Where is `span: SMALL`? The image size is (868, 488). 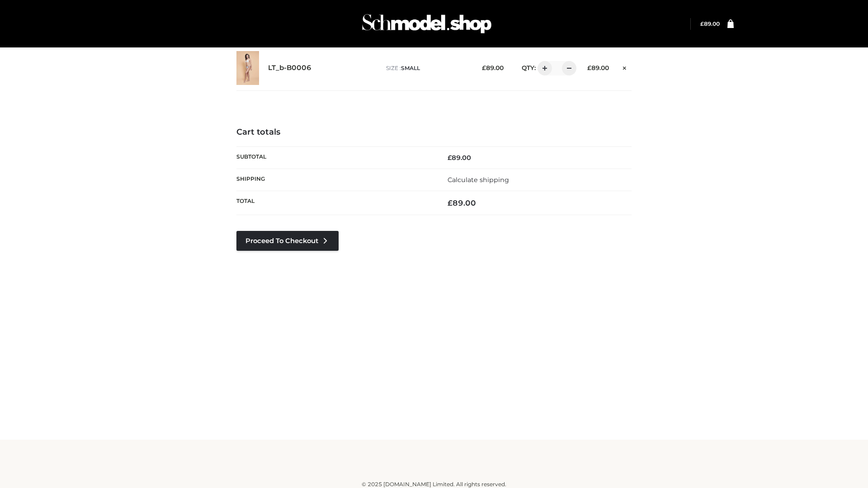
span: SMALL is located at coordinates (410, 68).